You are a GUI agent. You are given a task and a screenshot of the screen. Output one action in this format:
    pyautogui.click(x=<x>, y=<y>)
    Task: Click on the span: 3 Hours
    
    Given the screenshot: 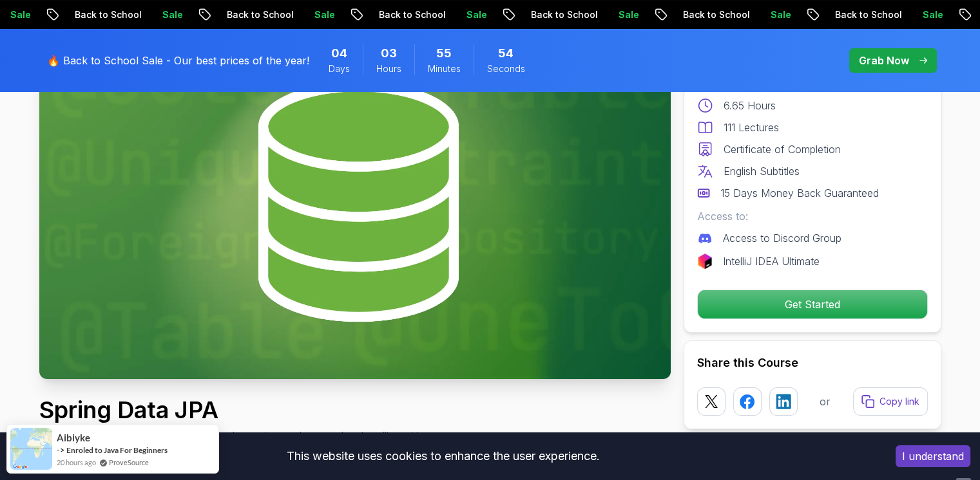 What is the action you would take?
    pyautogui.click(x=389, y=54)
    